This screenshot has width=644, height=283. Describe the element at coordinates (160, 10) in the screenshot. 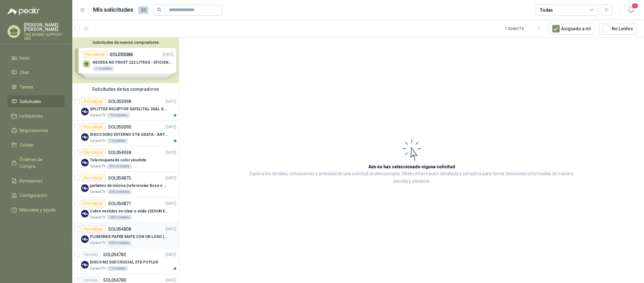

I see `span: search` at that location.